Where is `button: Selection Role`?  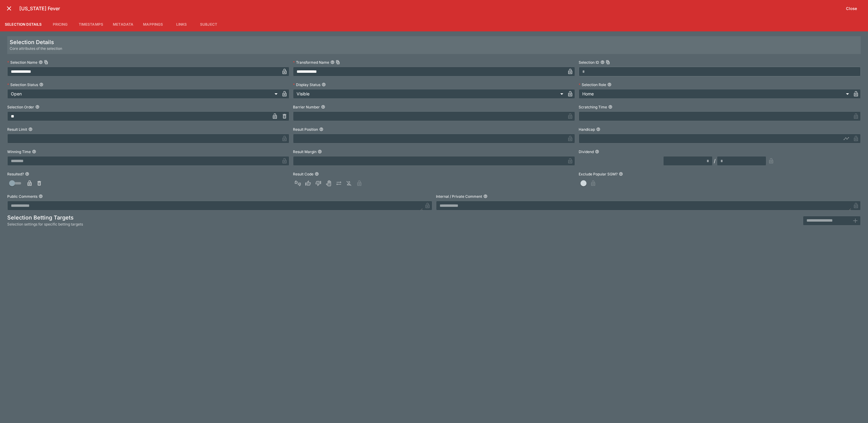
button: Selection Role is located at coordinates (609, 84).